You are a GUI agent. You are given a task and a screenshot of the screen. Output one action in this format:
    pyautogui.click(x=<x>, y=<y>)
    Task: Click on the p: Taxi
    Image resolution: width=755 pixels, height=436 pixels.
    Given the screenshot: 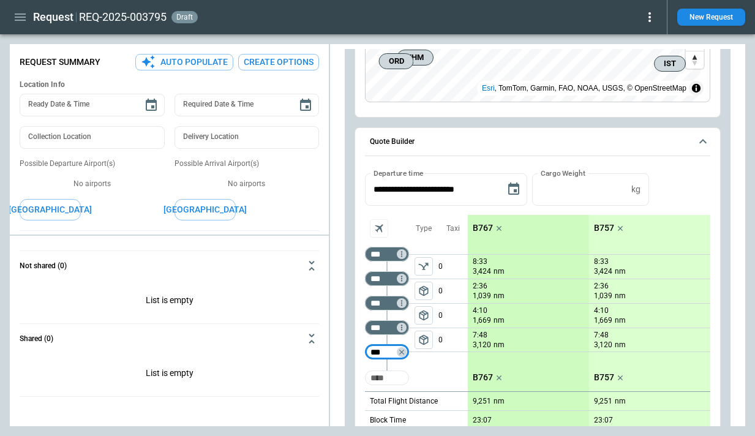 What is the action you would take?
    pyautogui.click(x=453, y=229)
    